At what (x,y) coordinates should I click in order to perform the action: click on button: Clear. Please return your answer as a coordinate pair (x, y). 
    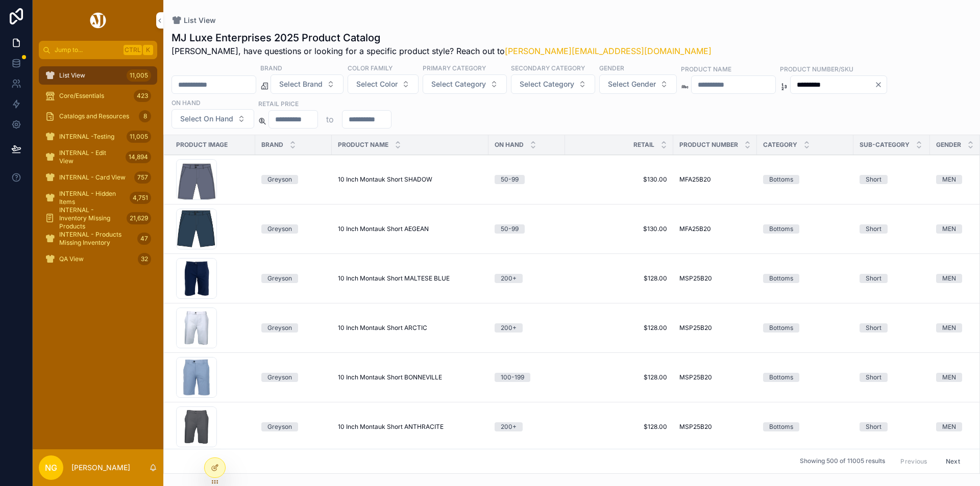
    Looking at the image, I should click on (880, 85).